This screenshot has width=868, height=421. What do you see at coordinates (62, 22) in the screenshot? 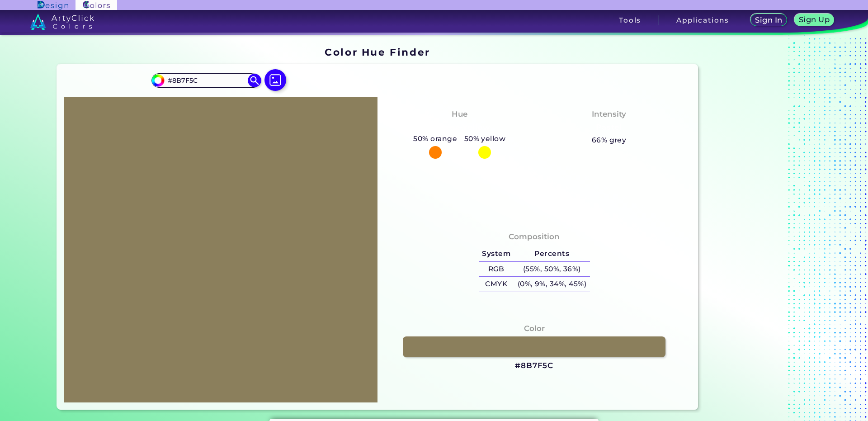
I see `img: logo_artyclick_colors_white.svg` at bounding box center [62, 22].